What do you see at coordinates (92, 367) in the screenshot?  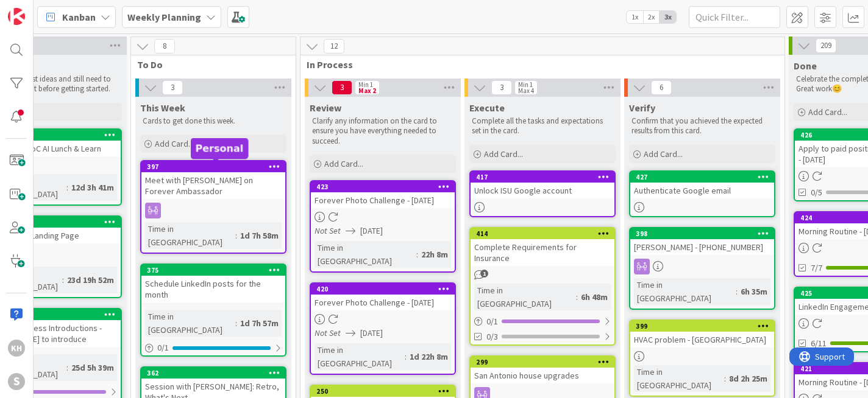 I see `div: 25d 5h 39m` at bounding box center [92, 367].